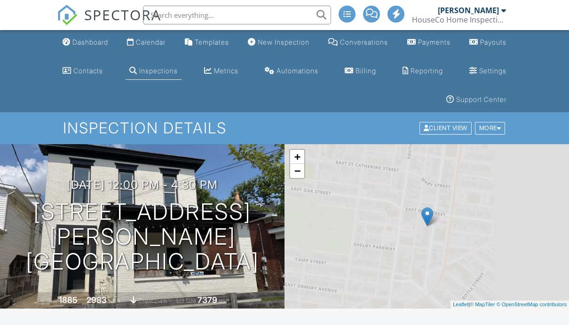 Image resolution: width=569 pixels, height=325 pixels. I want to click on div: Payouts, so click(493, 42).